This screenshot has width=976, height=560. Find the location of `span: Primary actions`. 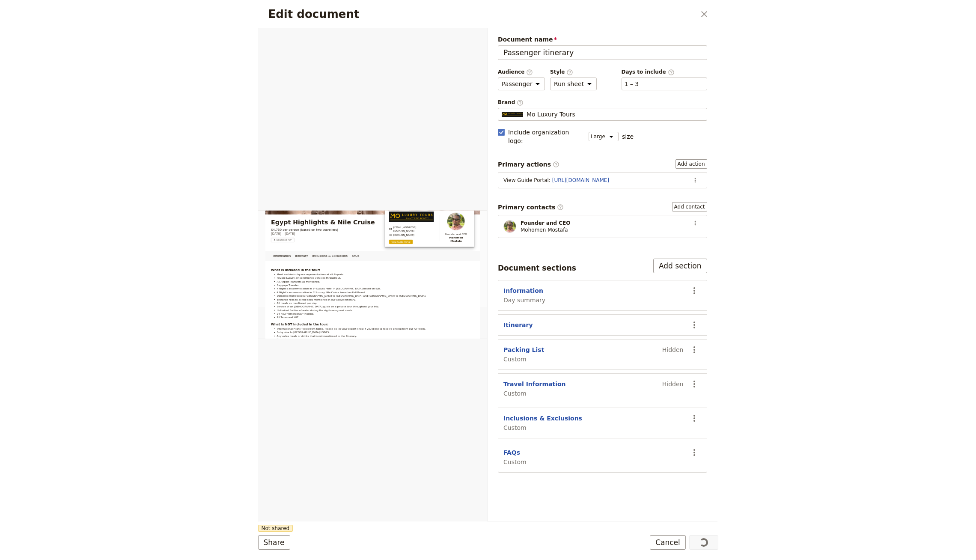

span: Primary actions is located at coordinates (529, 164).